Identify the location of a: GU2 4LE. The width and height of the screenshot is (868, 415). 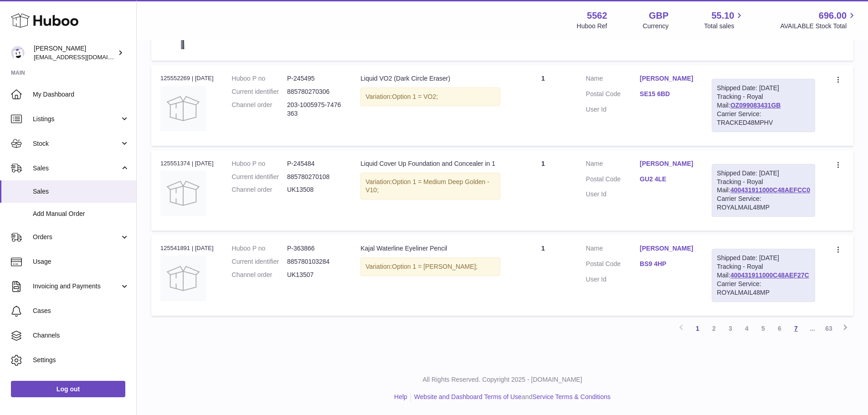
(667, 179).